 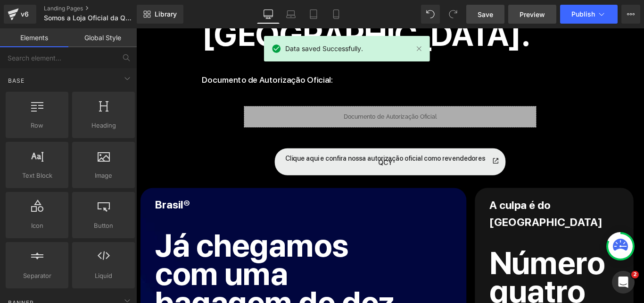 I want to click on a: Preview, so click(x=532, y=14).